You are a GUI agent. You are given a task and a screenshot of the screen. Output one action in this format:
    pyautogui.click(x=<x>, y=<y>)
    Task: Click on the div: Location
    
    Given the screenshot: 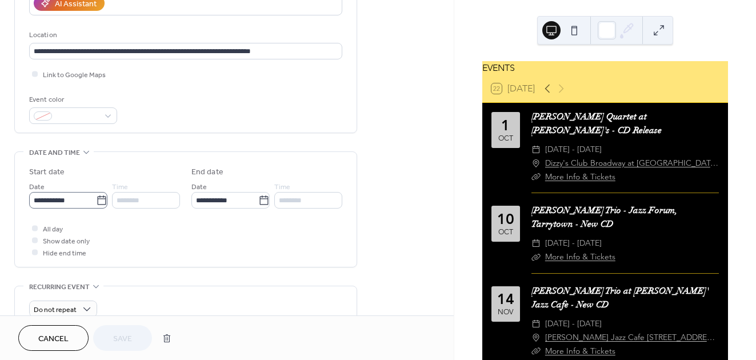 What is the action you would take?
    pyautogui.click(x=185, y=35)
    